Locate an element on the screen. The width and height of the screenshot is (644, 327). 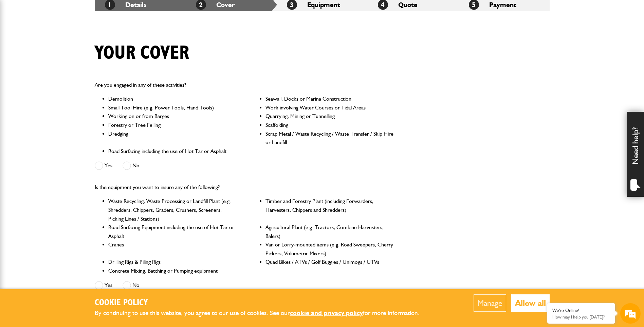
p: Are you engaged in any of these activities? is located at coordinates (245, 85).